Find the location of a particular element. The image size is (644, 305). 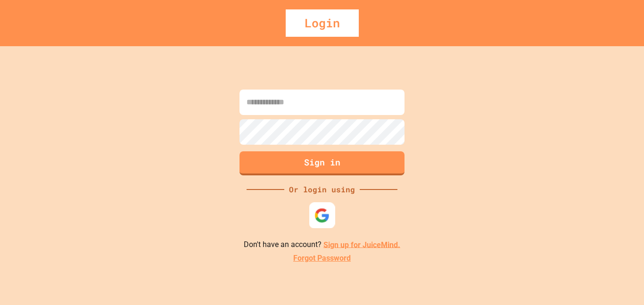

img: google-icon.svg is located at coordinates (322, 215).